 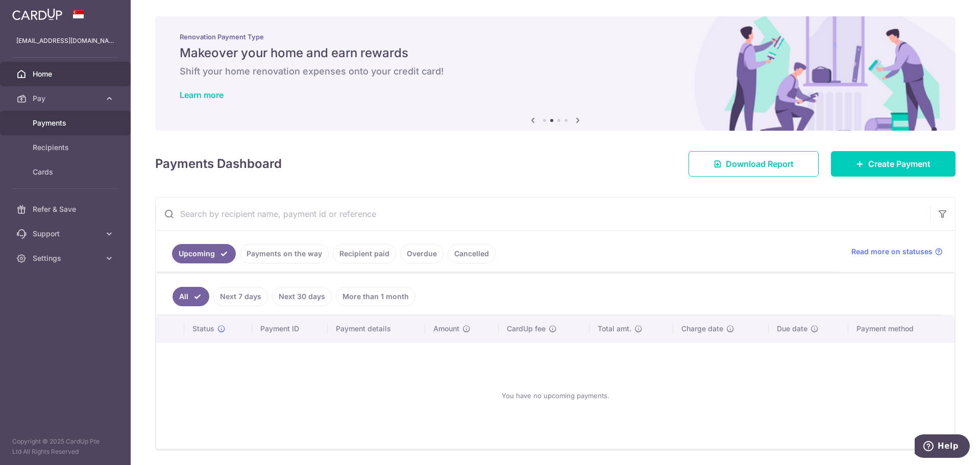 I want to click on span: Help, so click(x=33, y=11).